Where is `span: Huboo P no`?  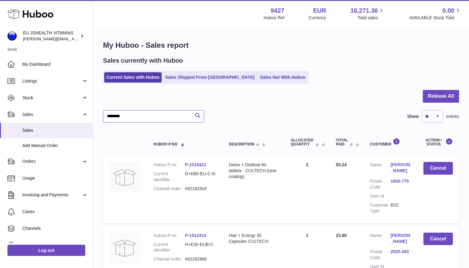 span: Huboo P no is located at coordinates (166, 144).